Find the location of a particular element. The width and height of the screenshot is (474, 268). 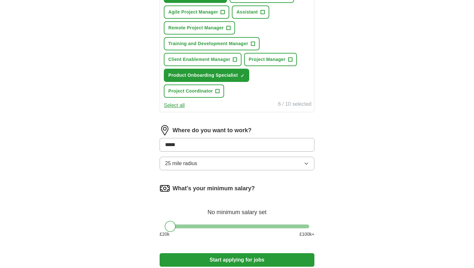

button: Product Onboarding Specialist✓ is located at coordinates (207, 75).